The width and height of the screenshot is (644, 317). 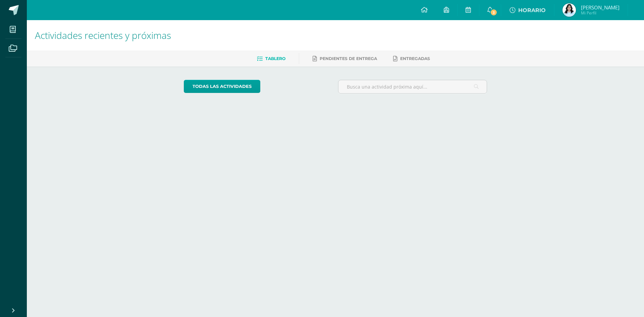 I want to click on a: Tablero, so click(x=271, y=59).